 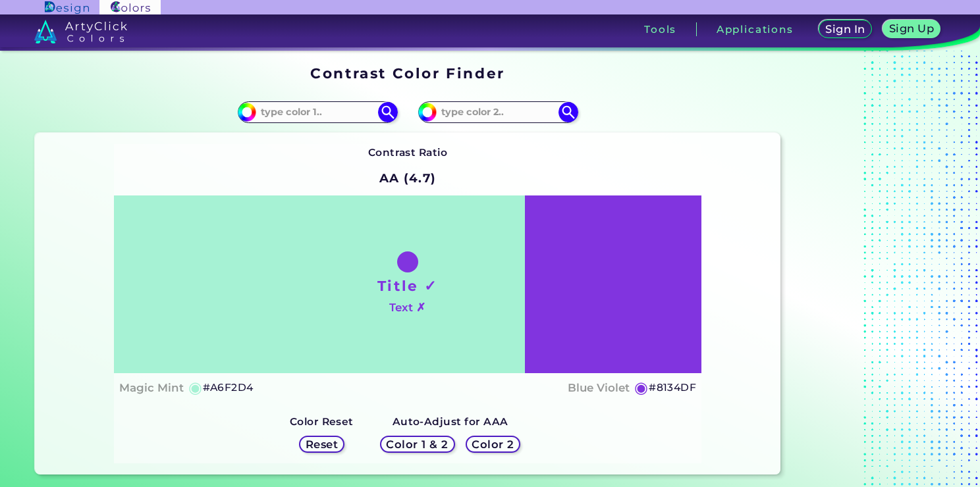 What do you see at coordinates (845, 29) in the screenshot?
I see `a: Sign In` at bounding box center [845, 29].